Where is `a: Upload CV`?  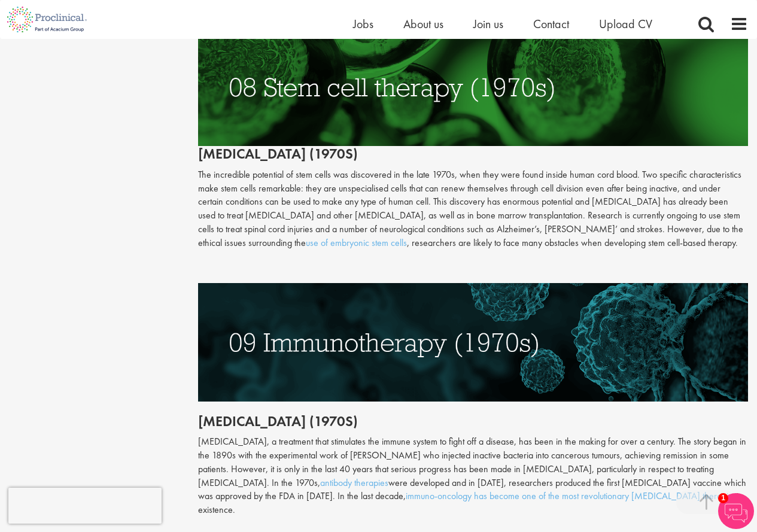 a: Upload CV is located at coordinates (625, 24).